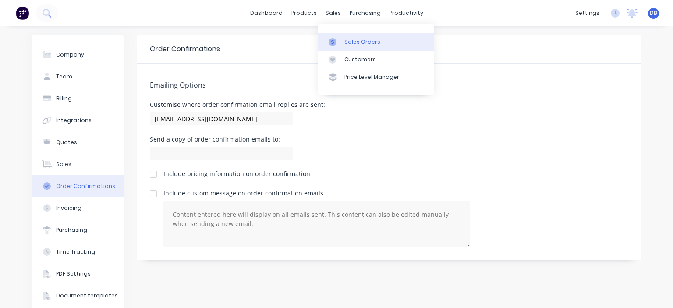 The height and width of the screenshot is (308, 673). What do you see at coordinates (64, 77) in the screenshot?
I see `div: Team` at bounding box center [64, 77].